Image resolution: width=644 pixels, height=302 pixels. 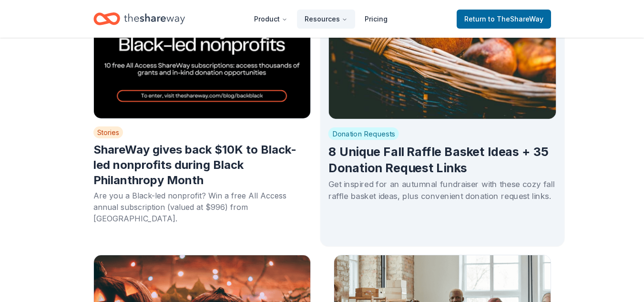 I want to click on h2: ShareWay gives back $10K to Black-led nonprofits during Black Philanthropy Month, so click(x=202, y=165).